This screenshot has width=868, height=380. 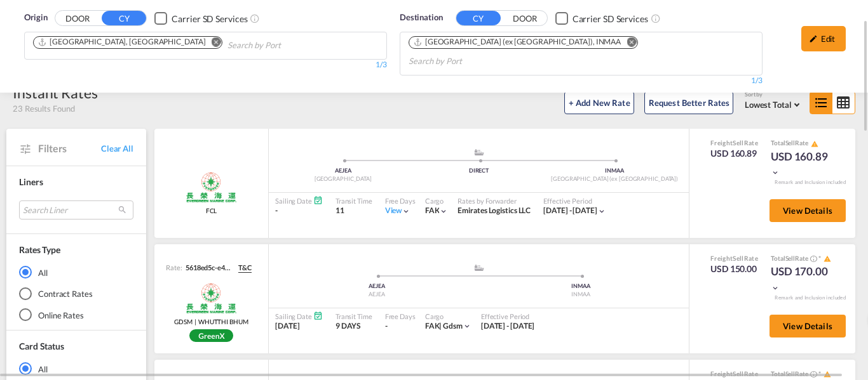 What do you see at coordinates (244, 268) in the screenshot?
I see `span: T&C` at bounding box center [244, 268].